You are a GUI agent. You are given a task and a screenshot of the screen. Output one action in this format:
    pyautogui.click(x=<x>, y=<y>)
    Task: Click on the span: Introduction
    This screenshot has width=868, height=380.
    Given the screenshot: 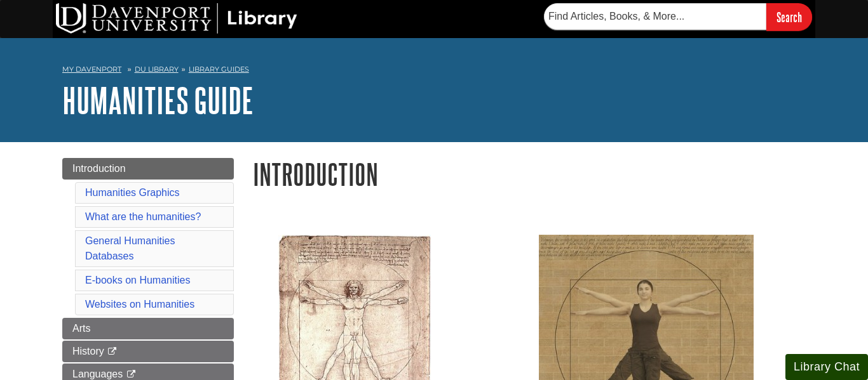 What is the action you would take?
    pyautogui.click(x=99, y=168)
    